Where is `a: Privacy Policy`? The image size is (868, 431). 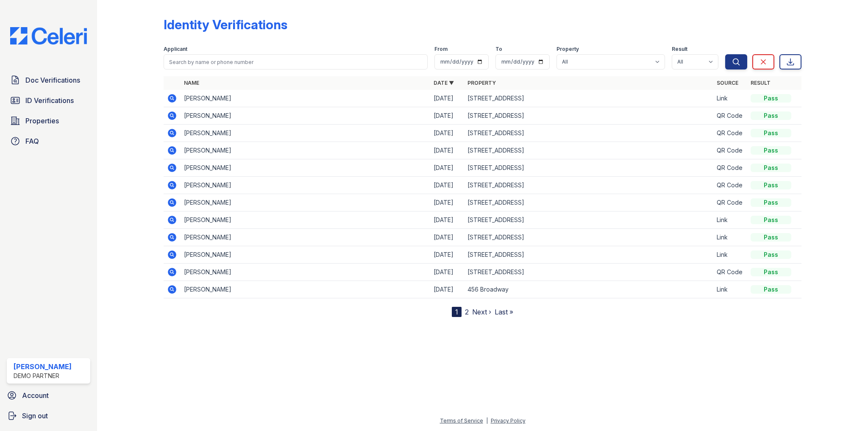
a: Privacy Policy is located at coordinates (508, 420).